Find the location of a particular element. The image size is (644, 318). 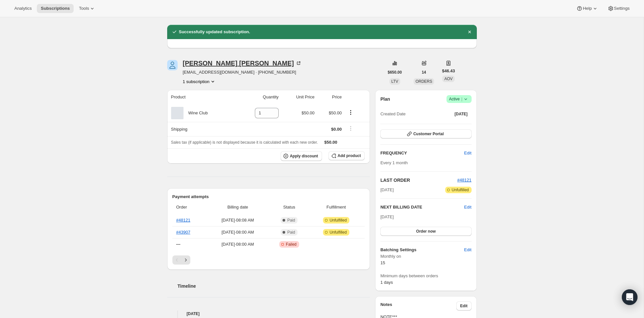

button: Shipping actions is located at coordinates (351, 128).